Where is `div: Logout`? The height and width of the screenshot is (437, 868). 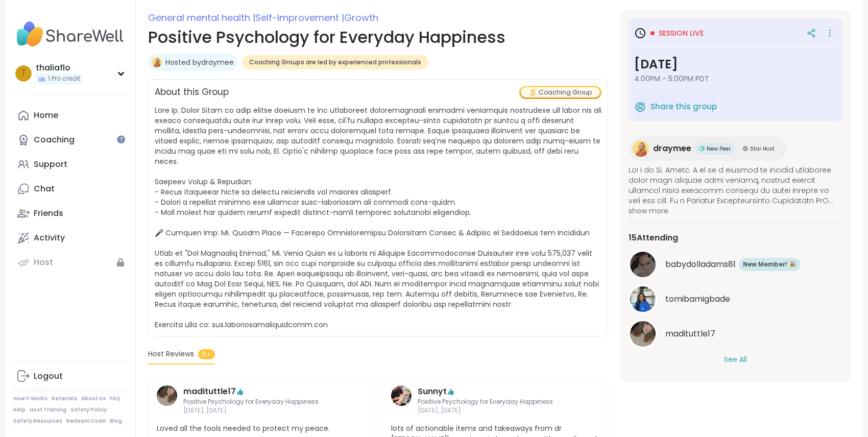
div: Logout is located at coordinates (48, 376).